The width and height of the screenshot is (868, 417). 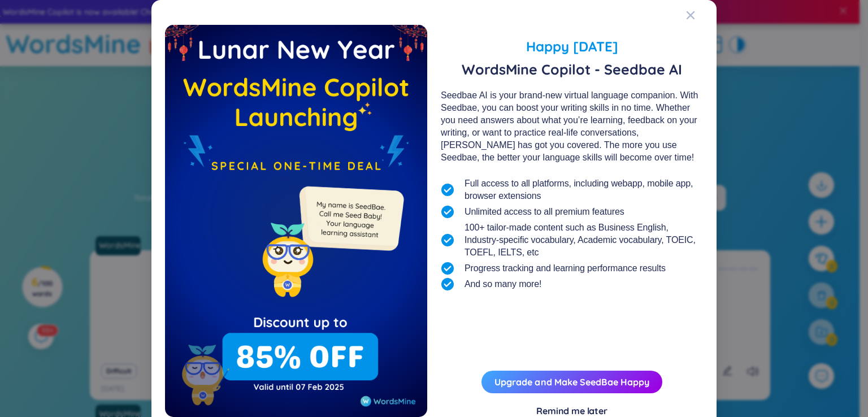 What do you see at coordinates (350, 219) in the screenshot?
I see `img: minionSeedbaeMessage.35ffe99e.png` at bounding box center [350, 219].